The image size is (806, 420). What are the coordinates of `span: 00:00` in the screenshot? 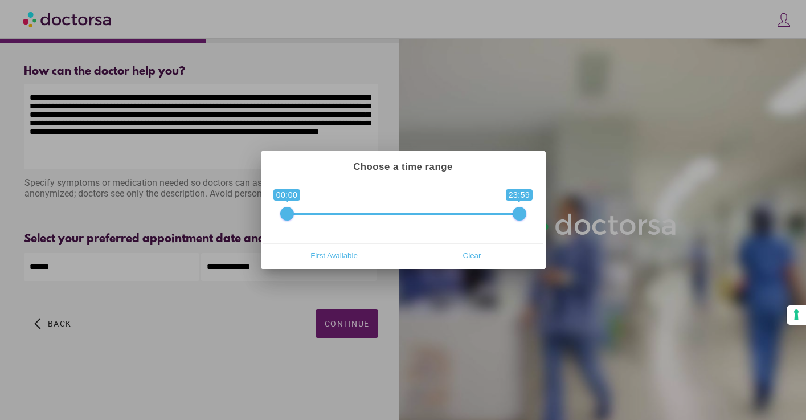 It's located at (287, 195).